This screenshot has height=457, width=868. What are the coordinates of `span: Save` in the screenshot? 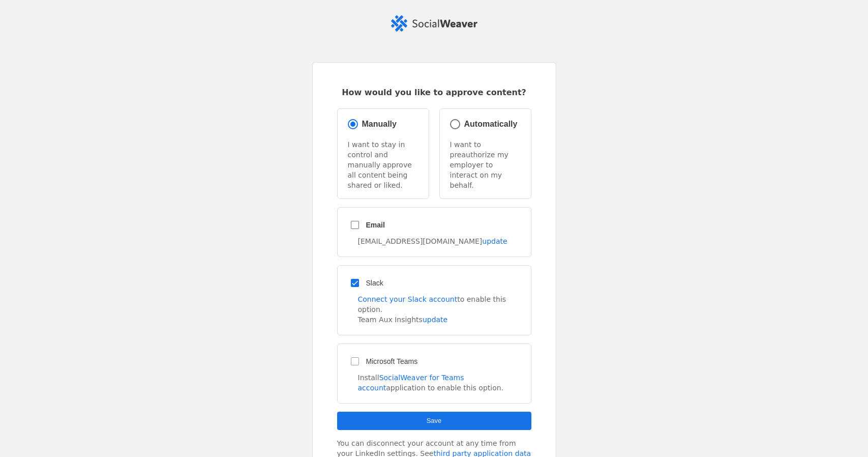 It's located at (434, 420).